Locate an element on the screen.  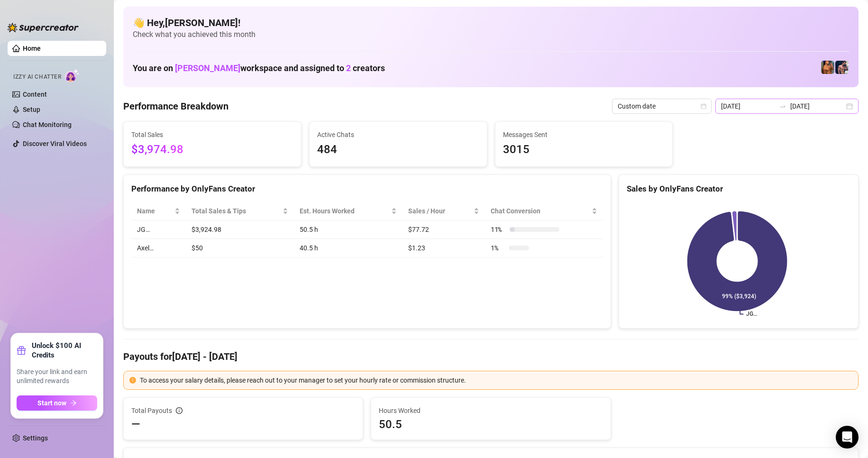
span: Check what you achieved this month is located at coordinates (491, 35).